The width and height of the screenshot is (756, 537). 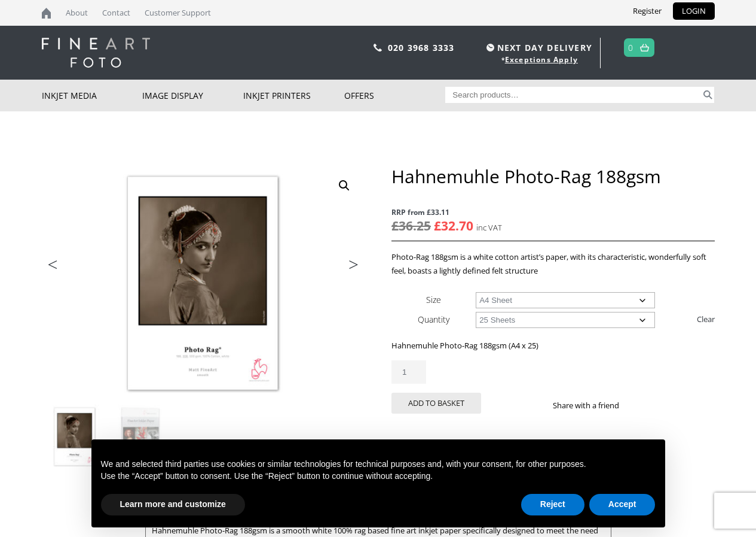 What do you see at coordinates (553, 345) in the screenshot?
I see `p: Hahnemuhle Photo-Rag 188gsm (A4 x 25)` at bounding box center [553, 345].